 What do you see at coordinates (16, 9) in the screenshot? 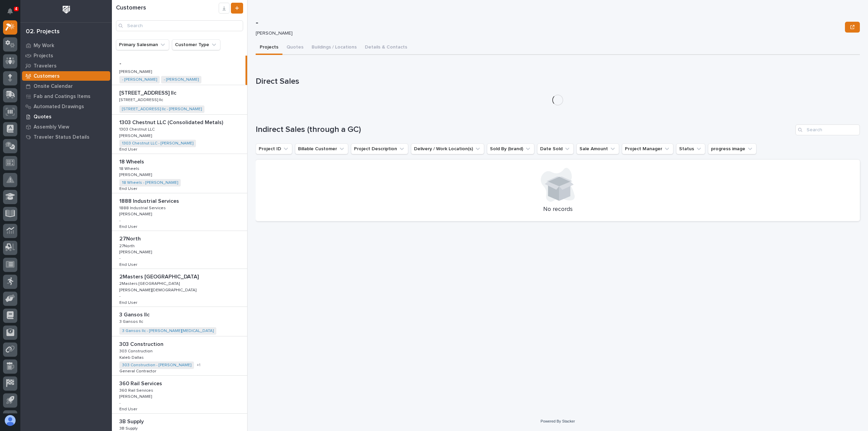
I see `p: 4` at bounding box center [16, 9].